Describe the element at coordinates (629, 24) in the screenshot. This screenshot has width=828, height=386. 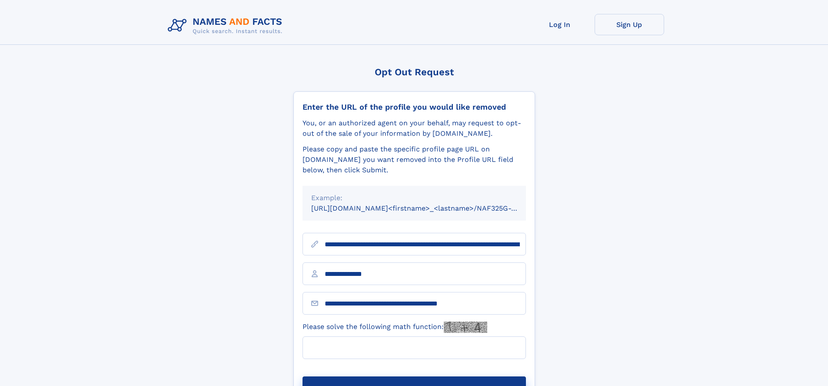
I see `a: Sign Up` at that location.